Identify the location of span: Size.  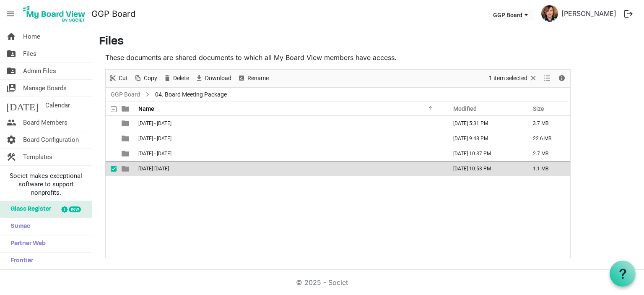
(538, 108).